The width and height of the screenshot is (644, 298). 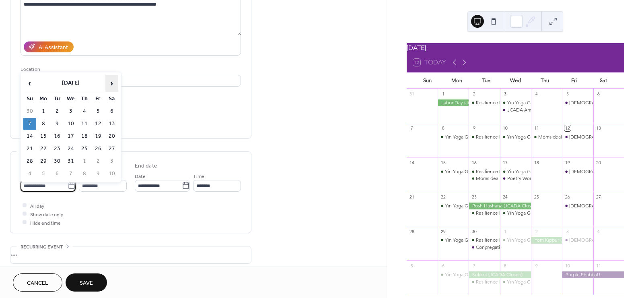 What do you see at coordinates (457, 81) in the screenshot?
I see `div: Mon` at bounding box center [457, 81].